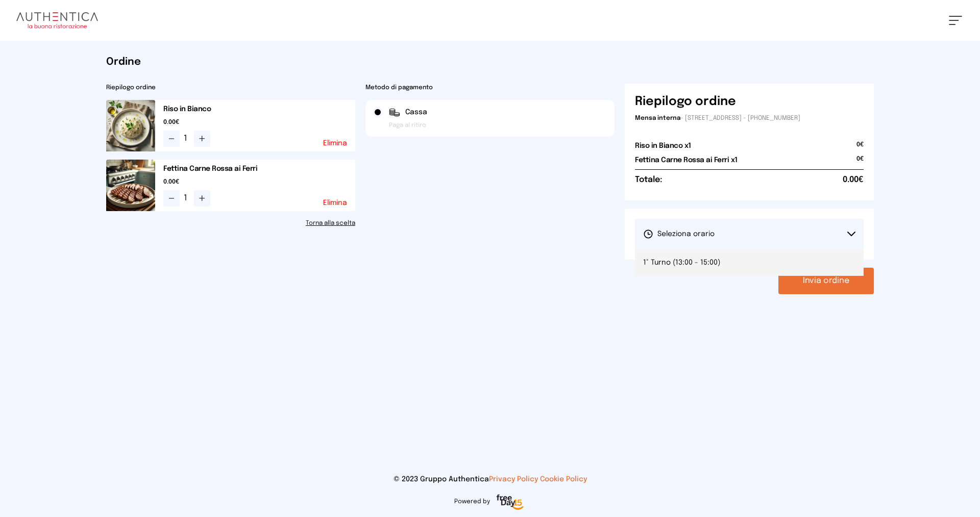 The height and width of the screenshot is (517, 980). I want to click on span: Seleziona orario, so click(679, 235).